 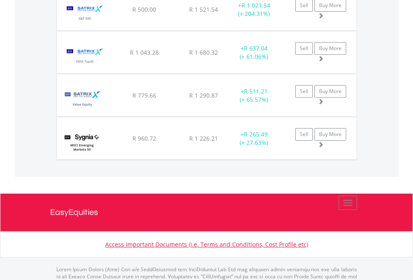 What do you see at coordinates (203, 138) in the screenshot?
I see `span: R 1 226.21` at bounding box center [203, 138].